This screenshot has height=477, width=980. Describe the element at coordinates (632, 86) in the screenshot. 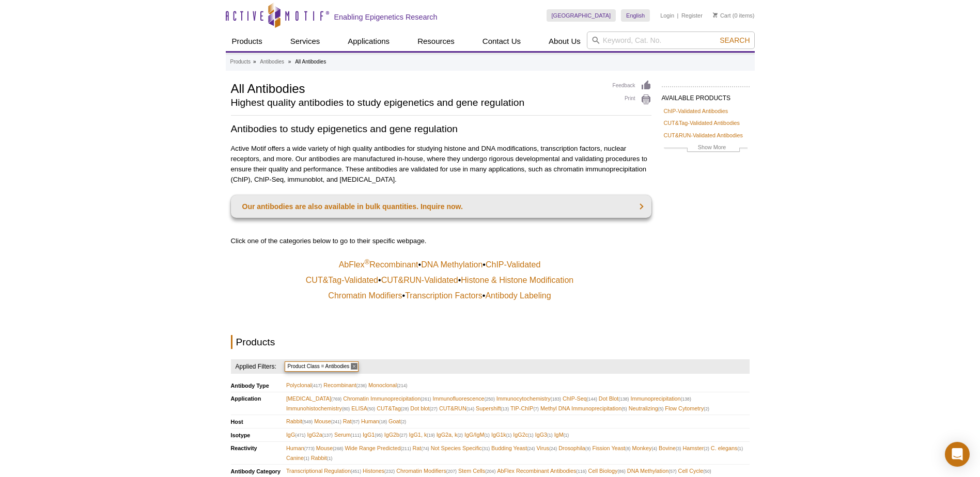

I see `a: Feedback` at that location.